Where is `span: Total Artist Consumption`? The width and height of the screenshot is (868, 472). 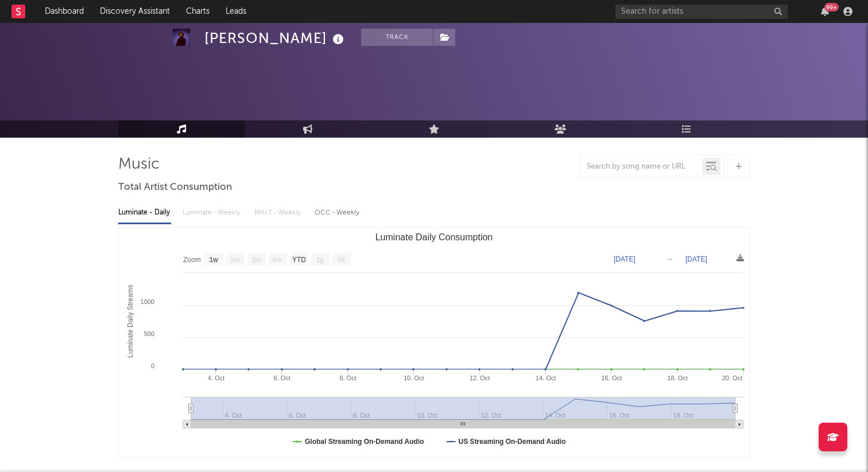 span: Total Artist Consumption is located at coordinates (175, 188).